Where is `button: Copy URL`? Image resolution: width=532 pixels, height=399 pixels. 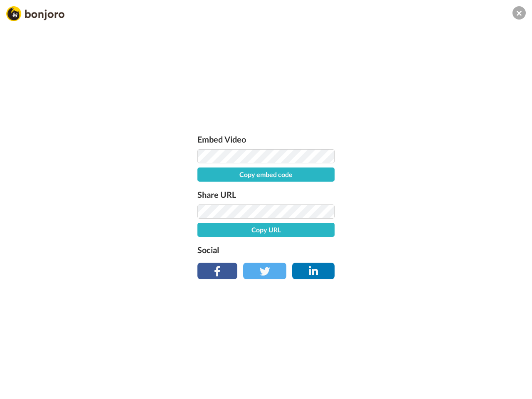
button: Copy URL is located at coordinates (266, 230).